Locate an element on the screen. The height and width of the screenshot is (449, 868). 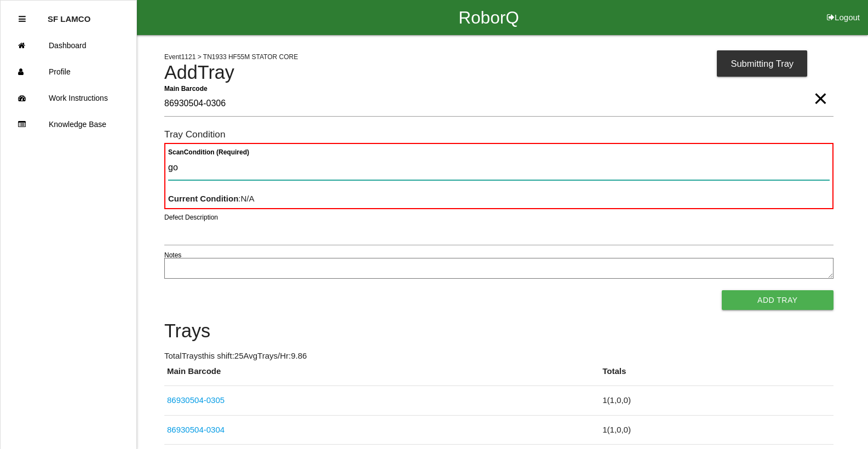
a: 86930504-0304 is located at coordinates (196, 429).